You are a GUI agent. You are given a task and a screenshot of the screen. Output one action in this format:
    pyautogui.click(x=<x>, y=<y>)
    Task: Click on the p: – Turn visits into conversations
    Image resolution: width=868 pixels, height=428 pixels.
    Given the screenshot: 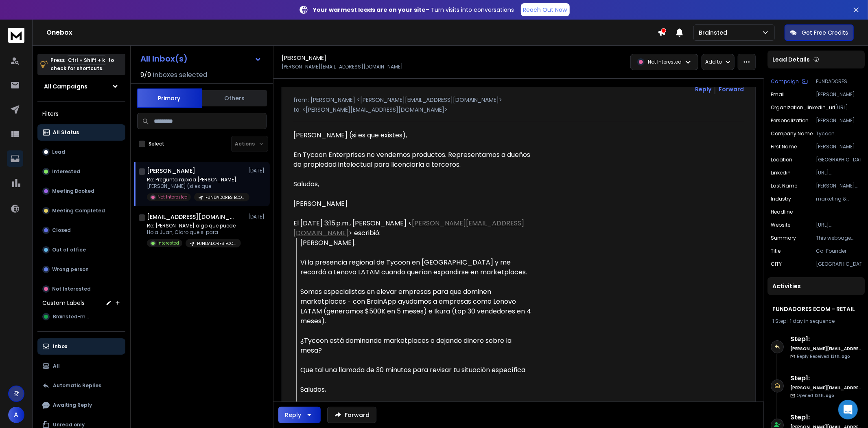 What is the action you would take?
    pyautogui.click(x=414, y=10)
    